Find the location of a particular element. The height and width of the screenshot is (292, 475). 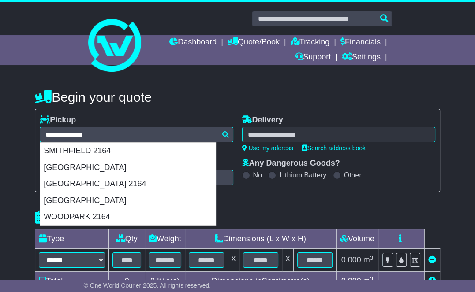

a: Tracking is located at coordinates (310, 43).